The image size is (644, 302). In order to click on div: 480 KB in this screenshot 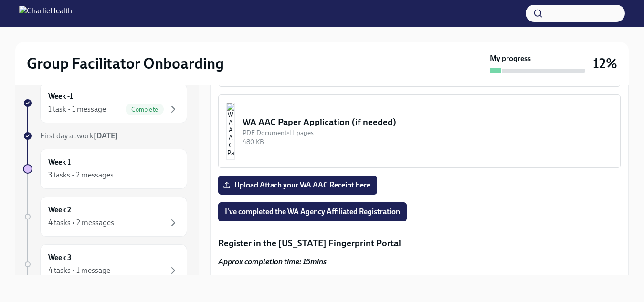, I will do `click(427, 142)`.